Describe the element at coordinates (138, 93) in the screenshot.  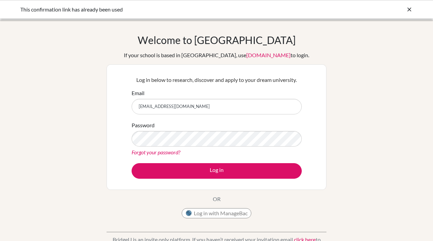
I see `label: Email` at that location.